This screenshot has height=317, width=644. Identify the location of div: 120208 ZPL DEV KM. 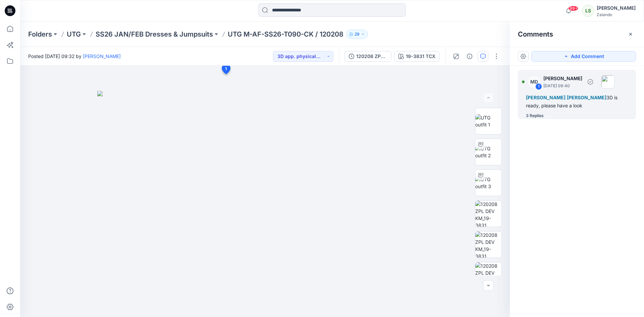
(372, 57).